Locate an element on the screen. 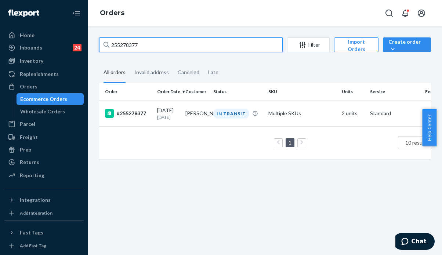 The width and height of the screenshot is (442, 255). th: SKU is located at coordinates (302, 92).